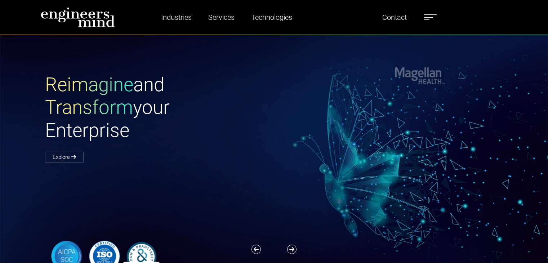 The width and height of the screenshot is (548, 263). What do you see at coordinates (394, 17) in the screenshot?
I see `a: Contact` at bounding box center [394, 17].